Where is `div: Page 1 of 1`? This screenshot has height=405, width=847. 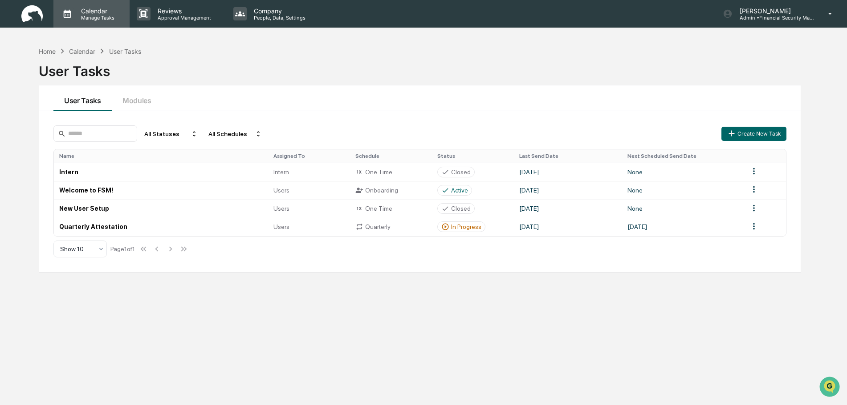 div: Page 1 of 1 is located at coordinates (122, 249).